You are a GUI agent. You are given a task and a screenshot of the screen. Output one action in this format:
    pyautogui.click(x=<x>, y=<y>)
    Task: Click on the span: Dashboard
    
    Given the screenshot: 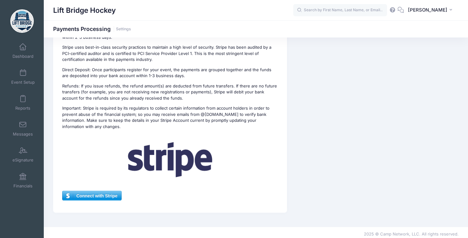 What is the action you would take?
    pyautogui.click(x=23, y=56)
    